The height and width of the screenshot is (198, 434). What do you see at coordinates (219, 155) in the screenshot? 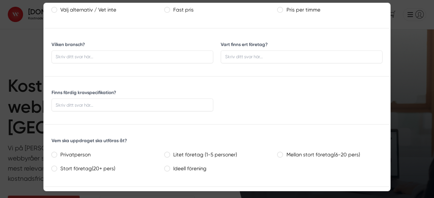
I see `label: Litet företag (1-5 personer)` at bounding box center [219, 155].